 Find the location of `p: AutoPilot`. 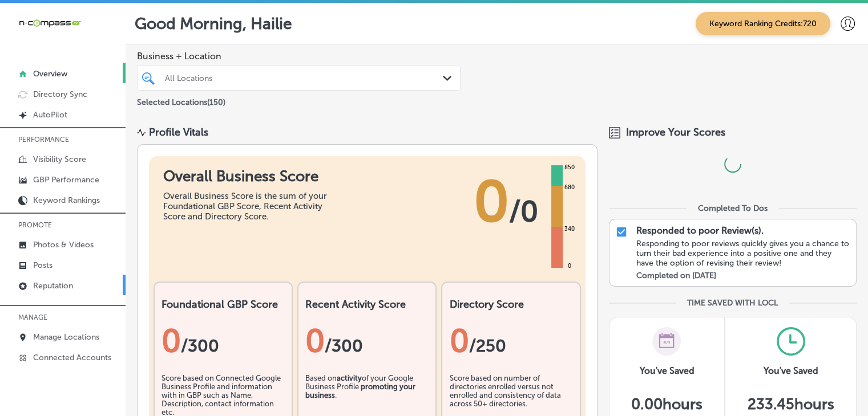

p: AutoPilot is located at coordinates (50, 114).